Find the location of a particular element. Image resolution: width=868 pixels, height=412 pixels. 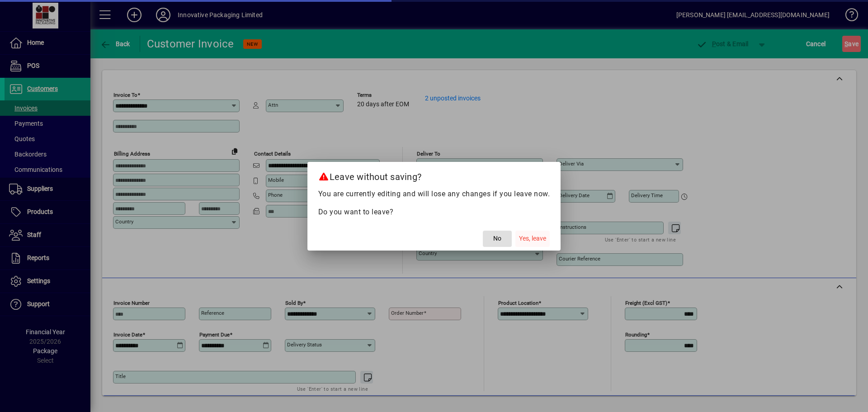

button: No is located at coordinates (497, 239).